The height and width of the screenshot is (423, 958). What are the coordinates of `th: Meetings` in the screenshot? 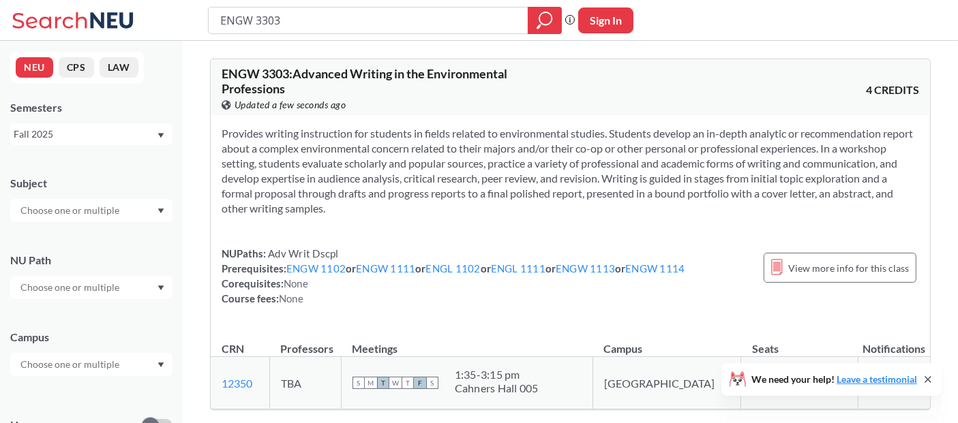 It's located at (466, 342).